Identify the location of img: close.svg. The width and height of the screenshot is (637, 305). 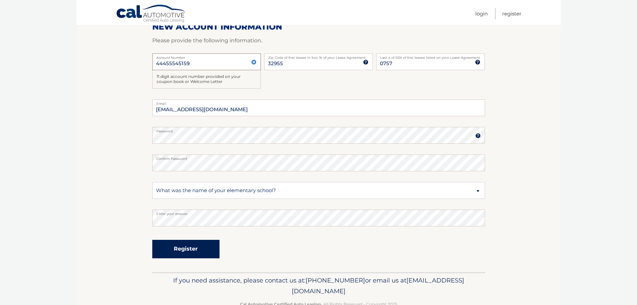
(254, 62).